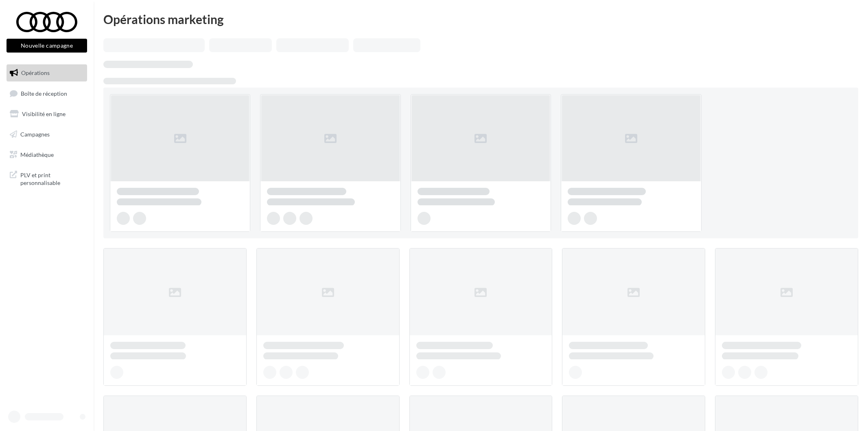 This screenshot has height=431, width=868. I want to click on span: Campagnes, so click(35, 134).